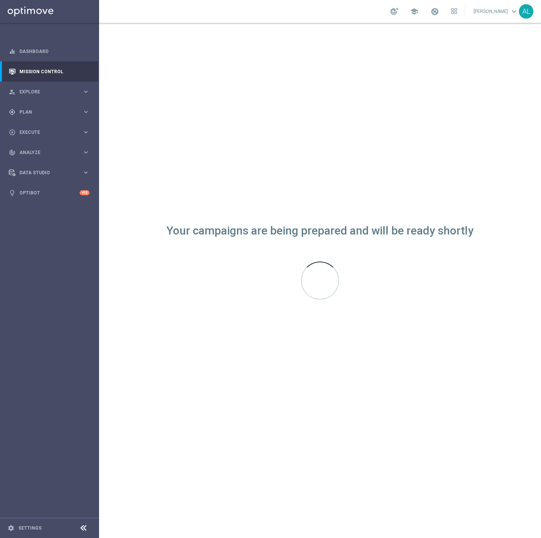  What do you see at coordinates (49, 92) in the screenshot?
I see `div: person_search Explore keyboard_arrow_right` at bounding box center [49, 92].